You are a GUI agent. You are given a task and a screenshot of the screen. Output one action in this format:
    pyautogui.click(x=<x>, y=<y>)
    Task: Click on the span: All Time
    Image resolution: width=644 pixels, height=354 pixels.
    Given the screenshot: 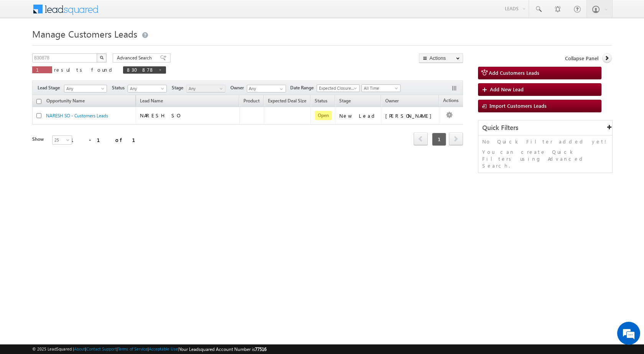 What is the action you would take?
    pyautogui.click(x=380, y=88)
    